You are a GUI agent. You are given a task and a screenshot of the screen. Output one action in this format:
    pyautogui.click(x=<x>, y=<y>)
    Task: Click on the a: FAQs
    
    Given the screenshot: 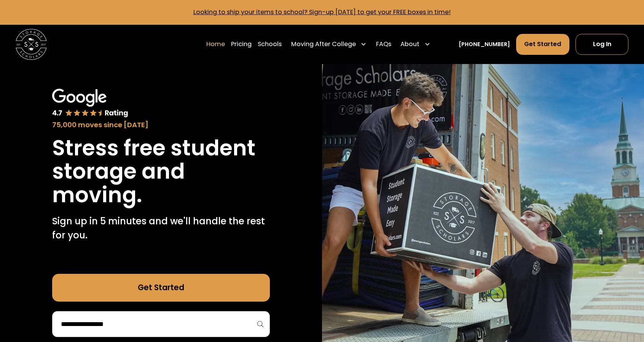 What is the action you would take?
    pyautogui.click(x=383, y=44)
    